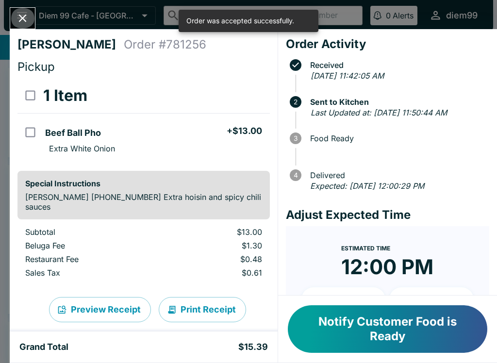 The height and width of the screenshot is (363, 497). What do you see at coordinates (144, 183) in the screenshot?
I see `h6: Special Instructions` at bounding box center [144, 183].